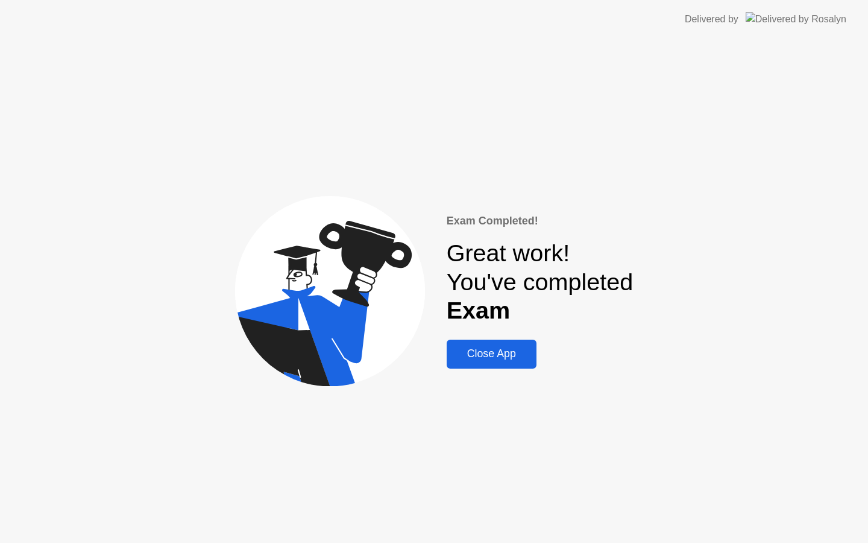  Describe the element at coordinates (491, 353) in the screenshot. I see `div: Close App` at that location.